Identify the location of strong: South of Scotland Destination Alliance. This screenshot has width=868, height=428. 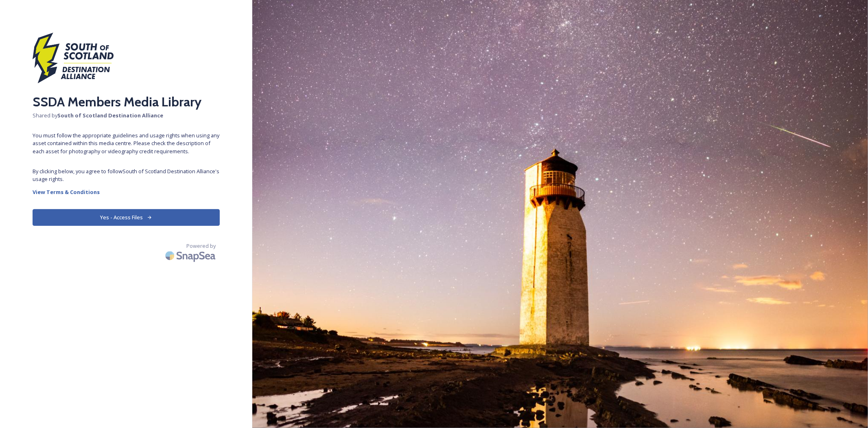
(110, 116).